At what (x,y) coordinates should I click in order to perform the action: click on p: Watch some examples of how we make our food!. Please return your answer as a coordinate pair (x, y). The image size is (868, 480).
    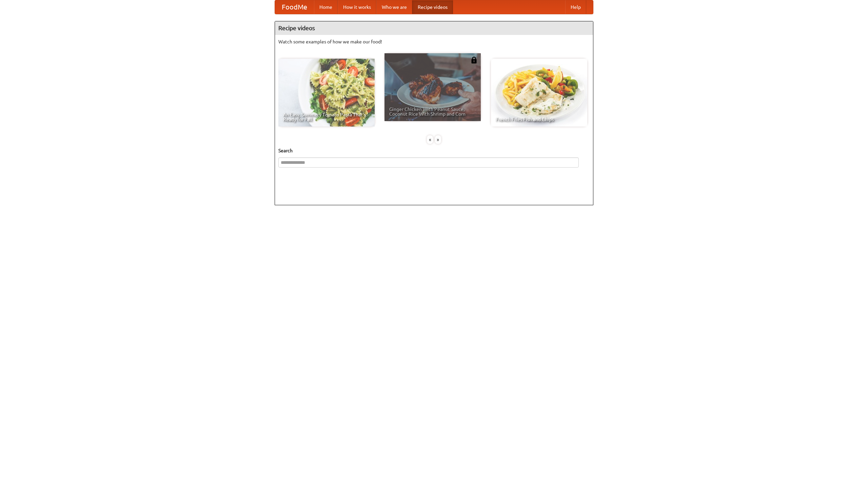
    Looking at the image, I should click on (434, 42).